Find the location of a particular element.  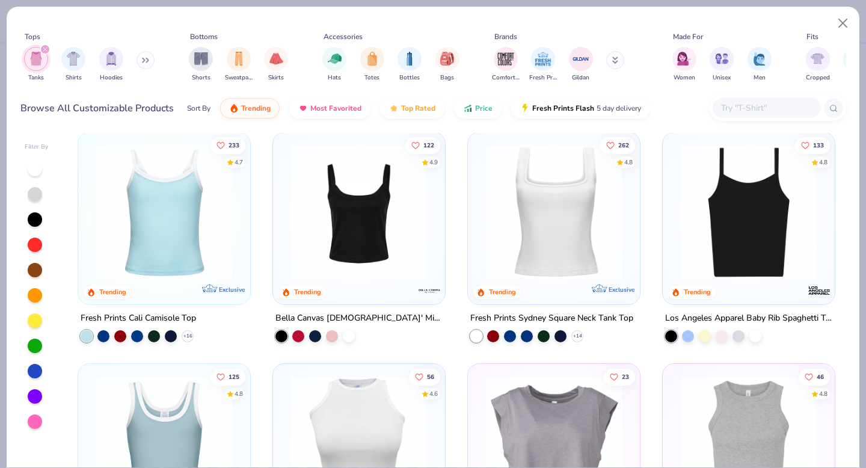

span: Sweatpants is located at coordinates (239, 78).